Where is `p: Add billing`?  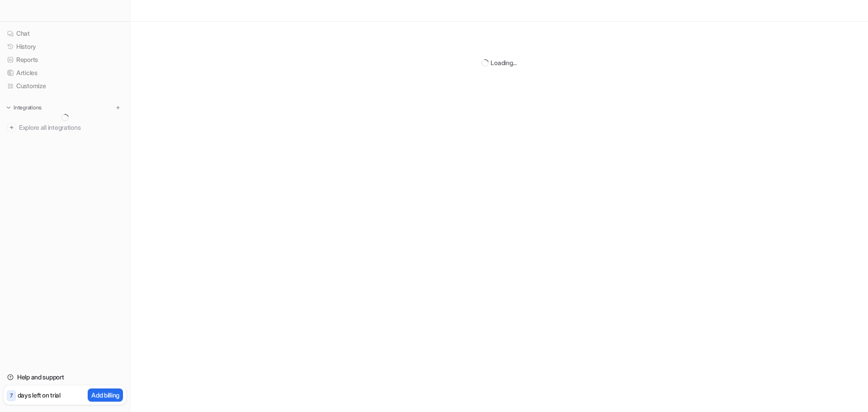 p: Add billing is located at coordinates (105, 395).